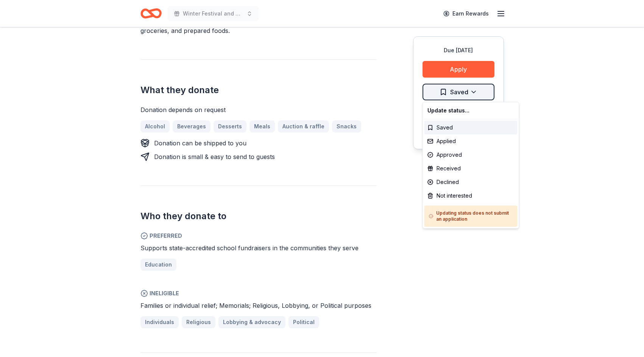 The width and height of the screenshot is (644, 357). Describe the element at coordinates (471, 196) in the screenshot. I see `div: Not interested` at that location.